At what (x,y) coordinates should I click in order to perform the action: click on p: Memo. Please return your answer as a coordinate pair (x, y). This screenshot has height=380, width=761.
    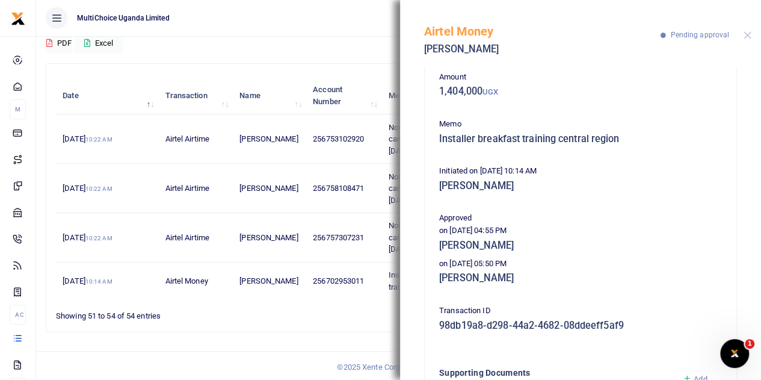
    Looking at the image, I should click on (581, 124).